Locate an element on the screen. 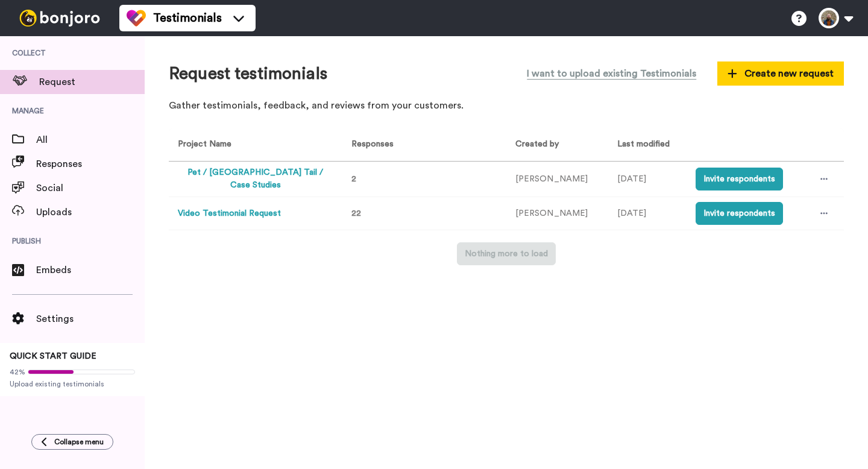 This screenshot has width=868, height=469. span: 42% is located at coordinates (17, 372).